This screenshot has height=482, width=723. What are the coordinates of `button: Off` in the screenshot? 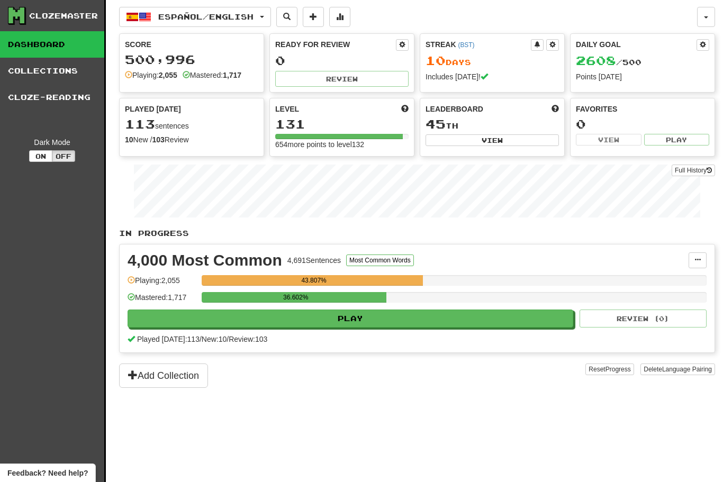 It's located at (64, 156).